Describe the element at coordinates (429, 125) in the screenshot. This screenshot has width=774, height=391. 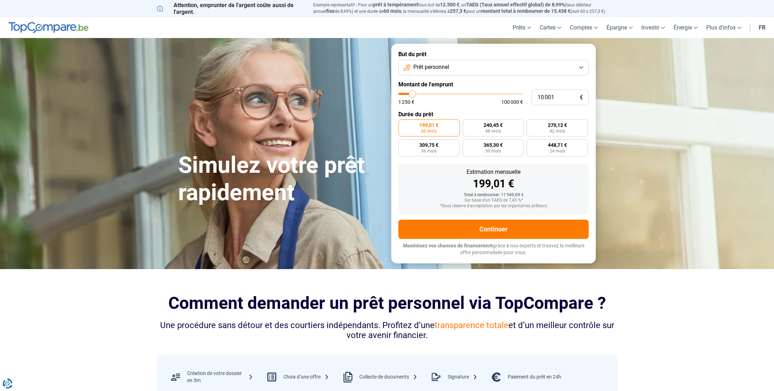
I see `span: 199,01 €` at that location.